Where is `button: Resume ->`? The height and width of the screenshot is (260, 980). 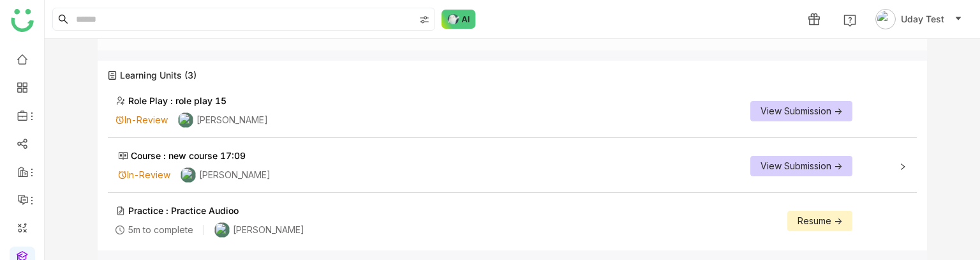
button: Resume -> is located at coordinates (820, 221).